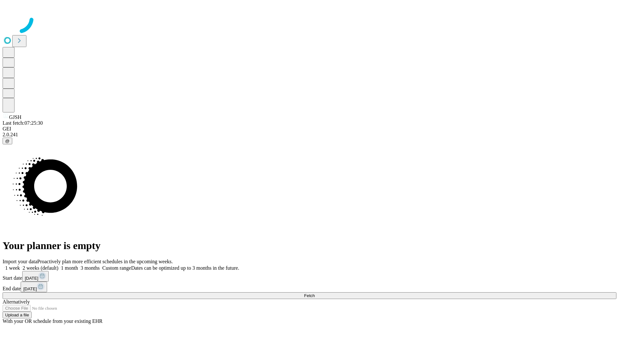  What do you see at coordinates (17, 315) in the screenshot?
I see `button: Upload a file` at bounding box center [17, 315].